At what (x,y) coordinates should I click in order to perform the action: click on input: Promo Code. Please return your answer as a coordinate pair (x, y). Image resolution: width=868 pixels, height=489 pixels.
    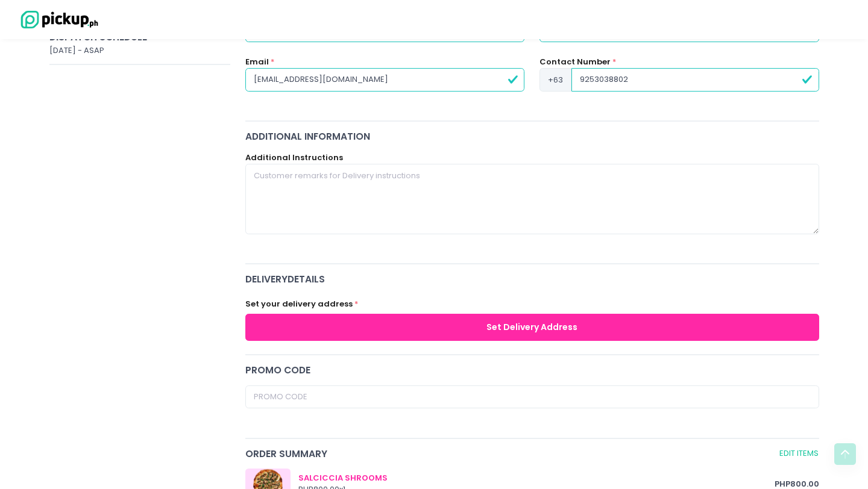
    Looking at the image, I should click on (532, 397).